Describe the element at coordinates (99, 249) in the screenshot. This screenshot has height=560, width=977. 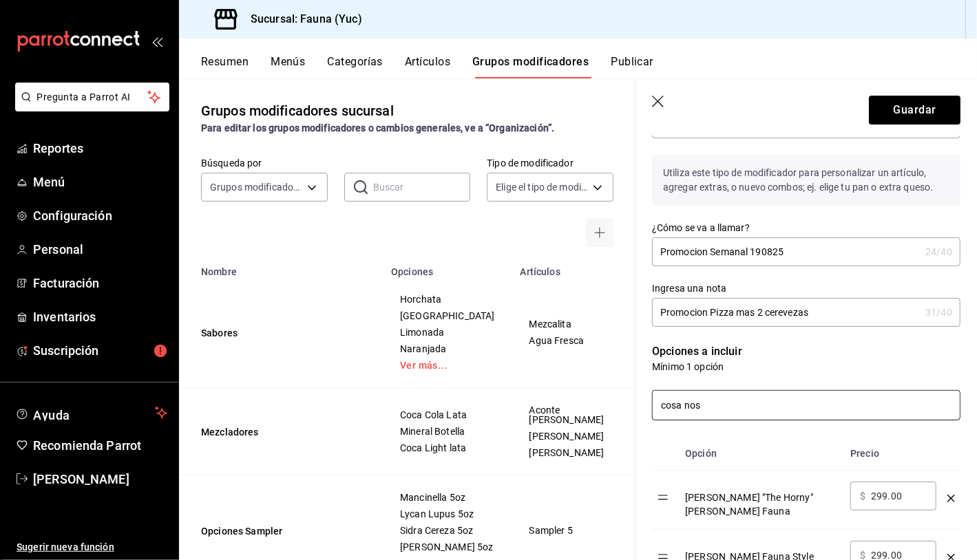
I see `span: Personal` at that location.